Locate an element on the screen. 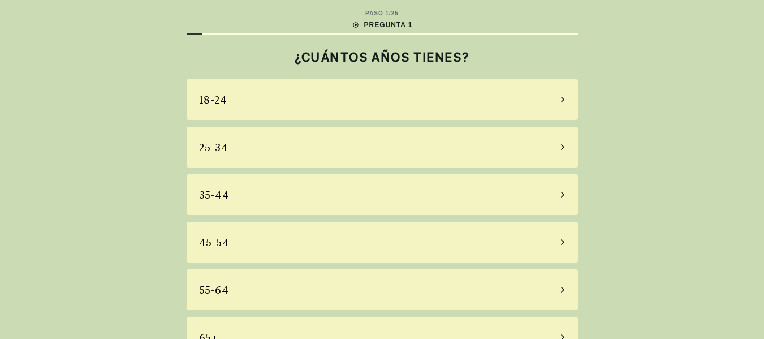  div: 55-64 is located at coordinates (214, 290).